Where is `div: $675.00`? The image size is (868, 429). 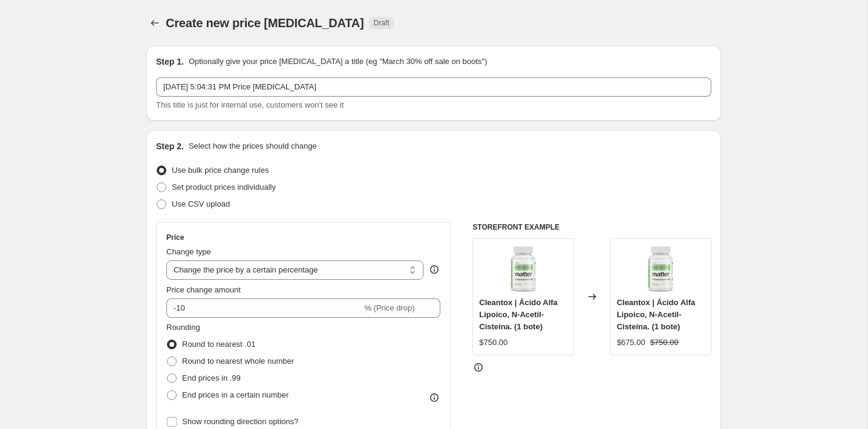 div: $675.00 is located at coordinates (631, 343).